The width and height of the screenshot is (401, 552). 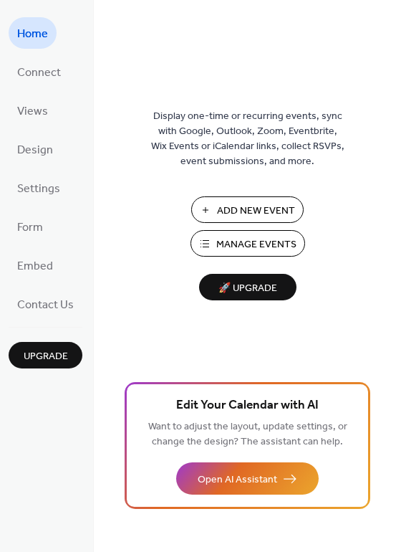 I want to click on a: Views, so click(x=32, y=110).